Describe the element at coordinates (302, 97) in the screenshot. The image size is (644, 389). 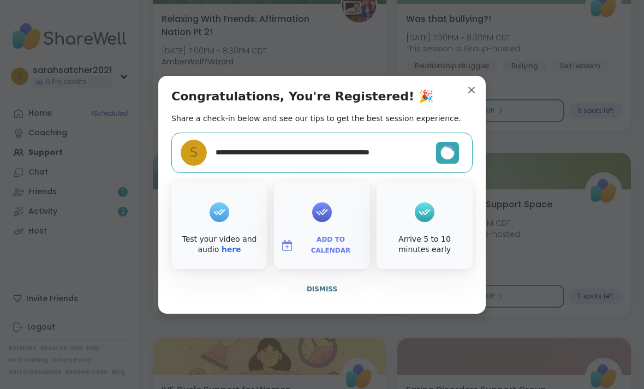
I see `h1: Congratulations, You're Registered! 🎉` at that location.